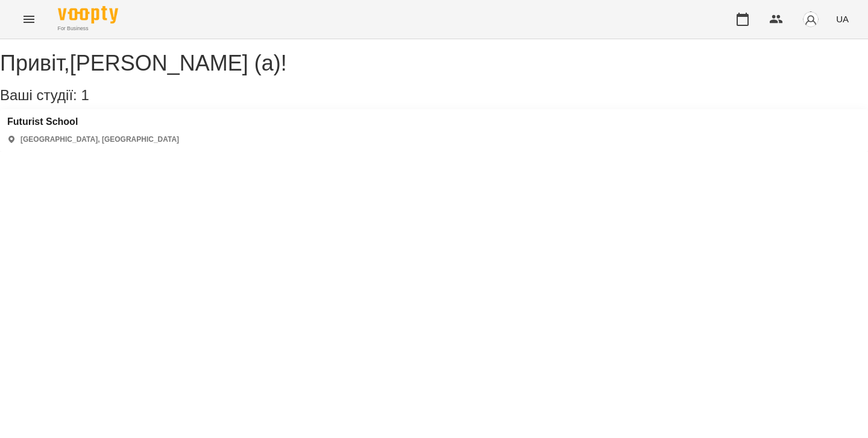 The image size is (868, 438). I want to click on span: For Business, so click(88, 28).